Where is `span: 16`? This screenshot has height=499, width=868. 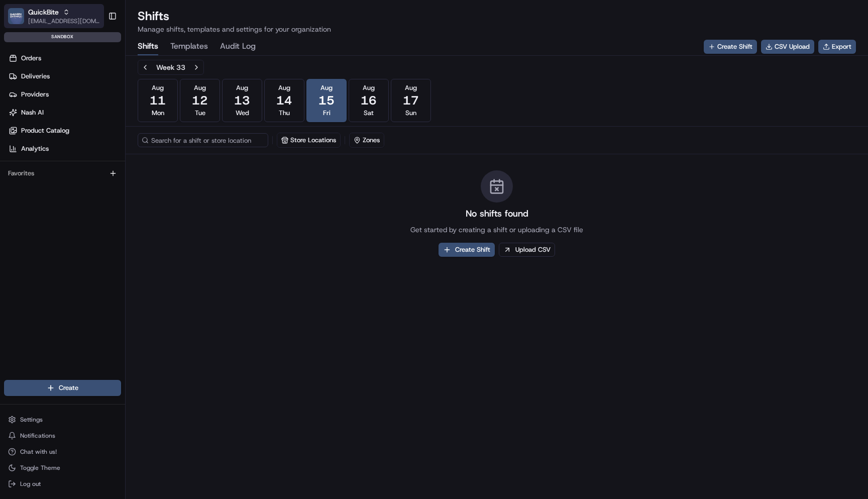
span: 16 is located at coordinates (369, 101).